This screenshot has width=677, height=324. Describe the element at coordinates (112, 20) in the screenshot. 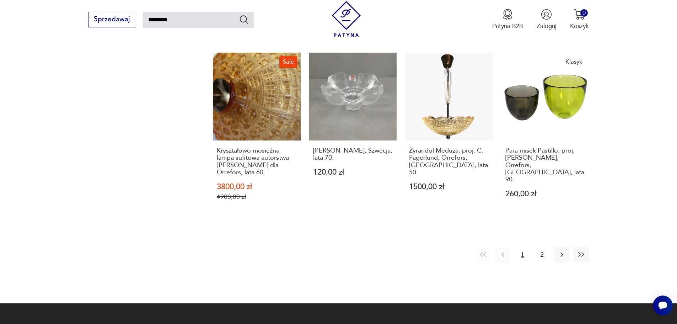

I see `a: Sprzedawaj` at that location.